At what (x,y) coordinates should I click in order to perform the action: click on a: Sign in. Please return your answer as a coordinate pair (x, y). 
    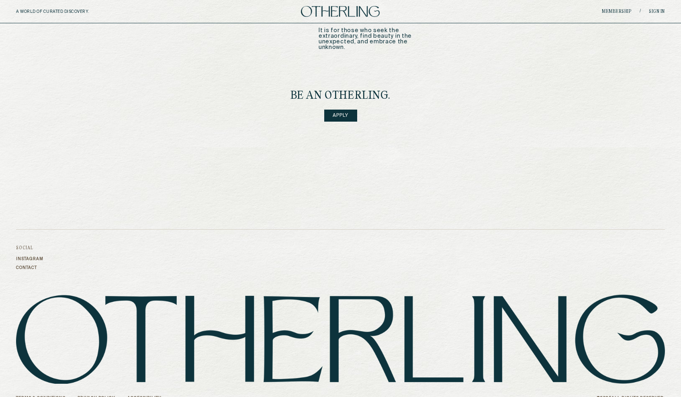
    Looking at the image, I should click on (657, 12).